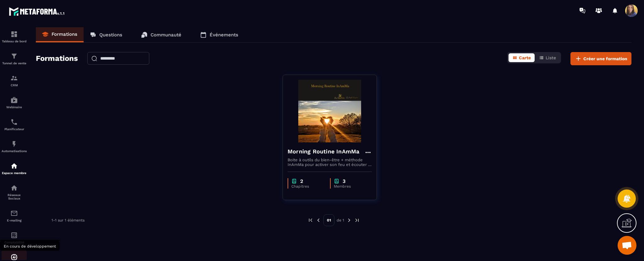 This screenshot has width=644, height=261. Describe the element at coordinates (14, 102) in the screenshot. I see `a: automationsautomationsWebinaire` at that location.